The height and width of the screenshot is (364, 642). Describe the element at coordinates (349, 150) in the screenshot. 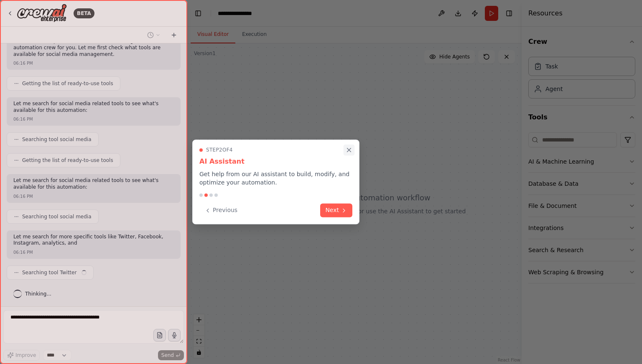

I see `button: Close walkthrough` at that location.